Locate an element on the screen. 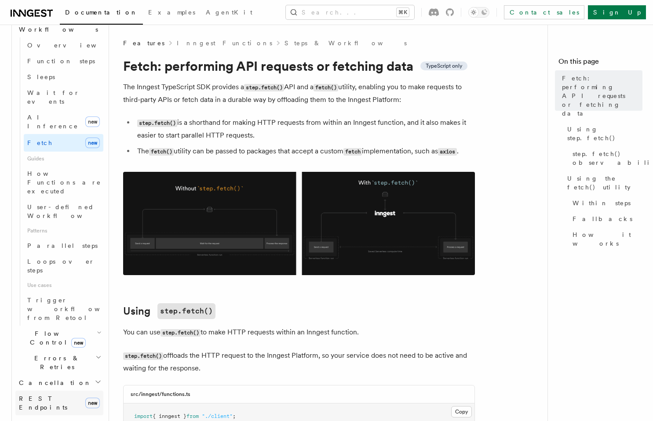 The image size is (653, 421). button: Toggle dark mode is located at coordinates (479, 12).